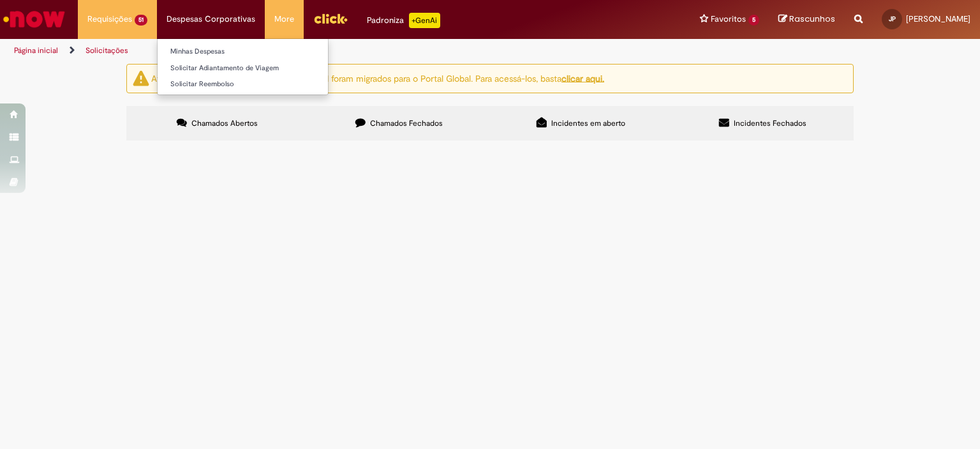  What do you see at coordinates (242, 68) in the screenshot?
I see `a: Solicitar Adiantamento de Viagem` at bounding box center [242, 68].